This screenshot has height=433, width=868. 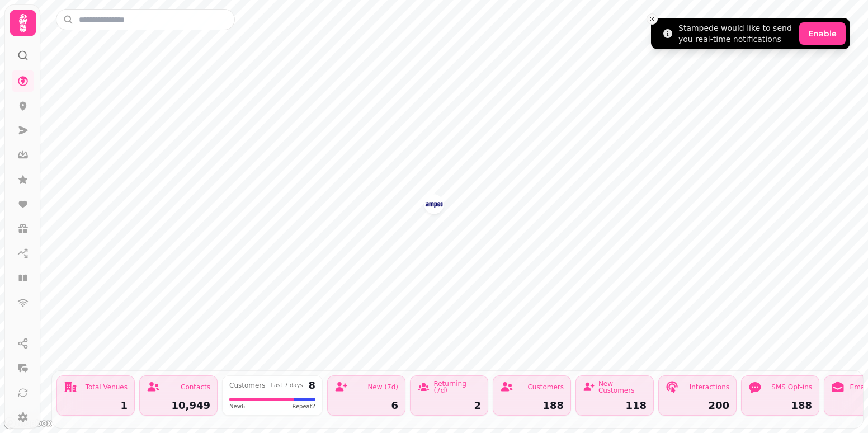 I want to click on div: 6, so click(x=367, y=406).